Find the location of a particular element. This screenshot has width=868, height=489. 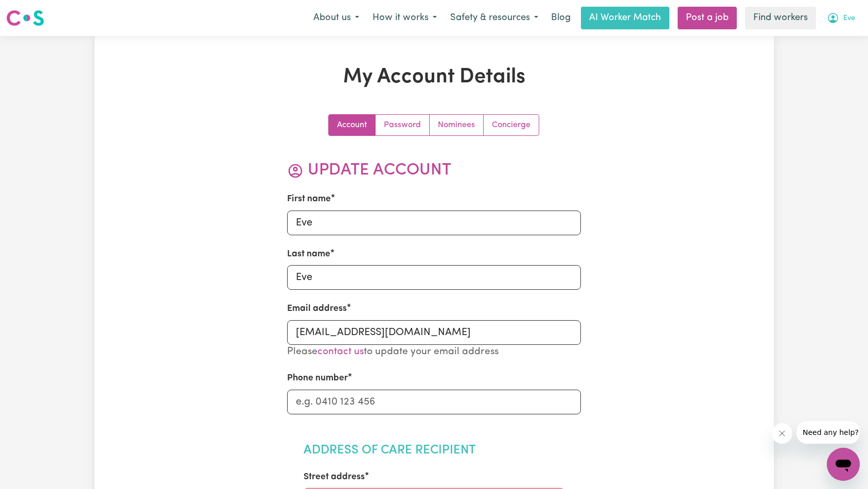

input: e.g. Beth is located at coordinates (434, 222).